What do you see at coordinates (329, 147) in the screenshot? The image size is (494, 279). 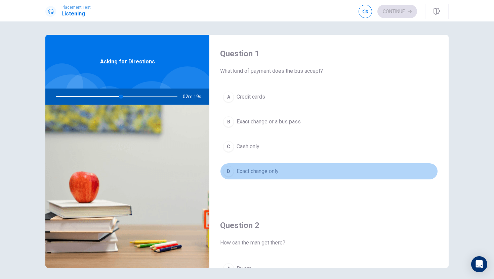 I see `button: CCash only` at bounding box center [329, 147].